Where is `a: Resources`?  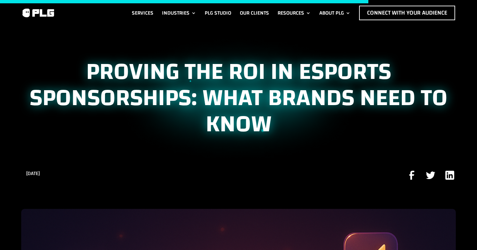
a: Resources is located at coordinates (294, 13).